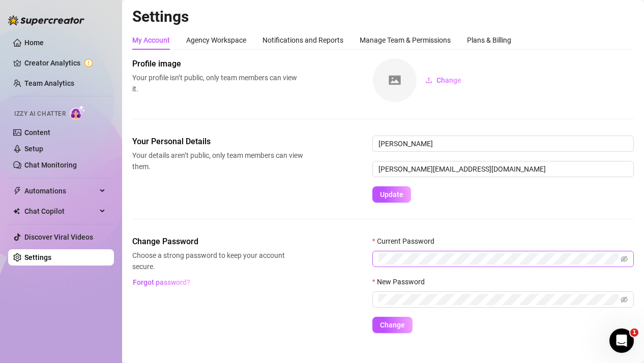 The width and height of the screenshot is (644, 363). I want to click on span: Your profile isn’t public, only team members can view it., so click(218, 84).